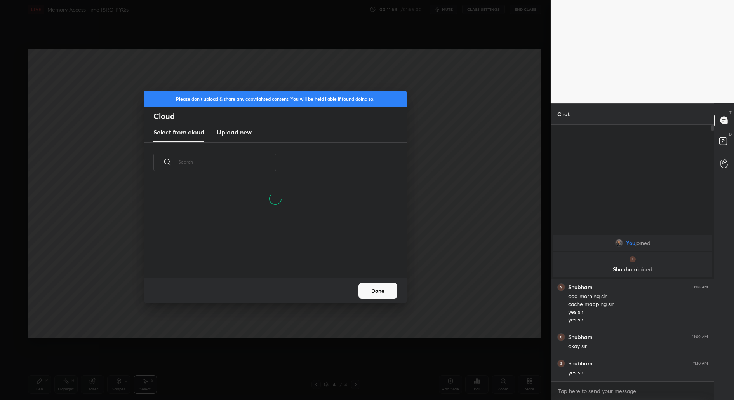  What do you see at coordinates (633, 269) in the screenshot?
I see `p: Shubham` at bounding box center [633, 269].